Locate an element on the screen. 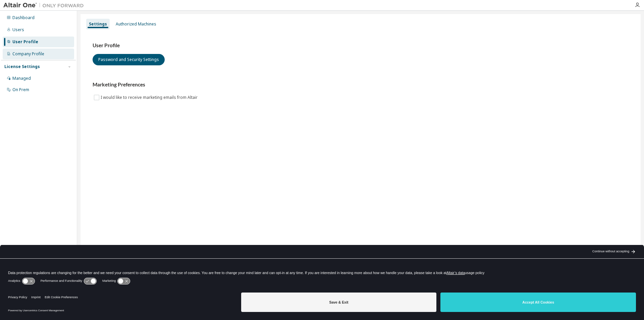  div: On Prem is located at coordinates (21, 90).